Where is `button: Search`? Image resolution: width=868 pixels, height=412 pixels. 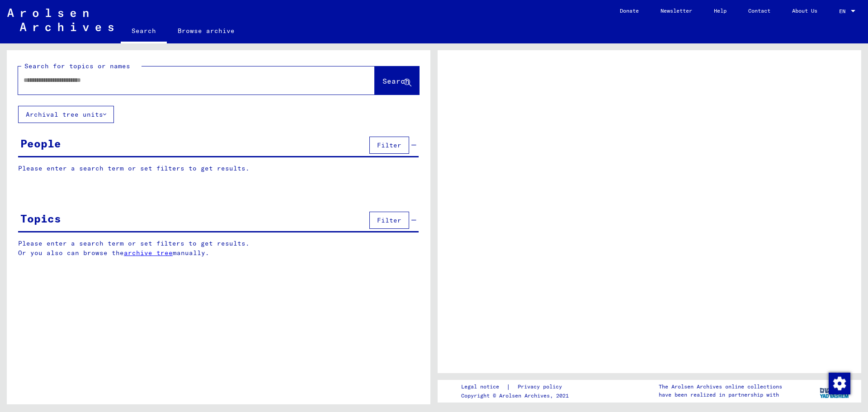 button: Search is located at coordinates (397, 81).